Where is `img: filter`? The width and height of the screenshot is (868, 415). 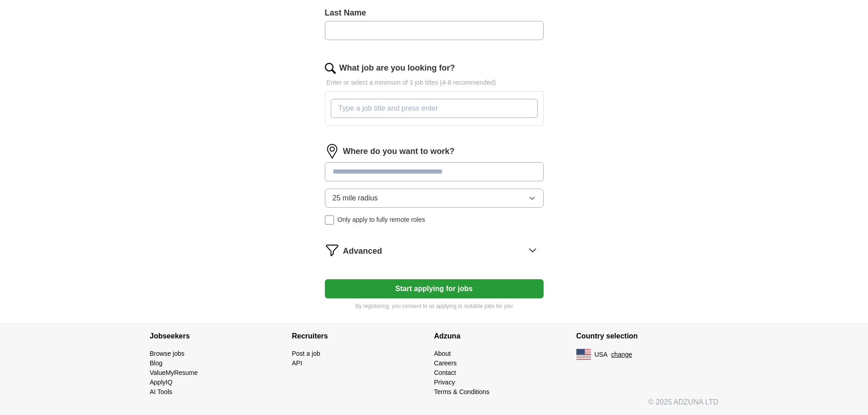 img: filter is located at coordinates (332, 250).